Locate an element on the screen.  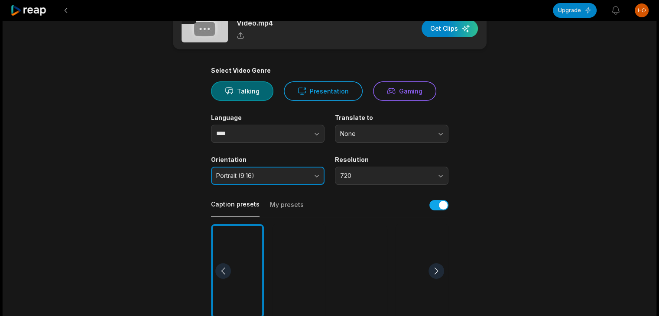
button: Talking is located at coordinates (242, 91).